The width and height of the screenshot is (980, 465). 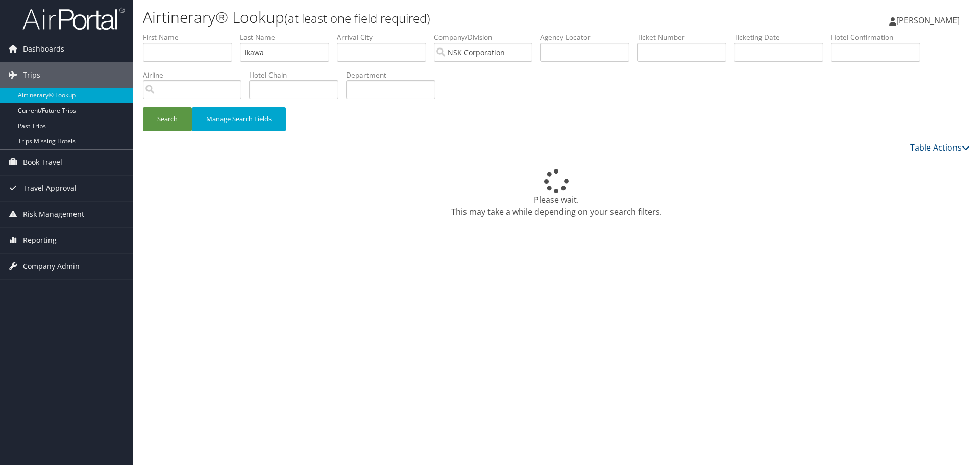 What do you see at coordinates (168, 119) in the screenshot?
I see `button: Search` at bounding box center [168, 119].